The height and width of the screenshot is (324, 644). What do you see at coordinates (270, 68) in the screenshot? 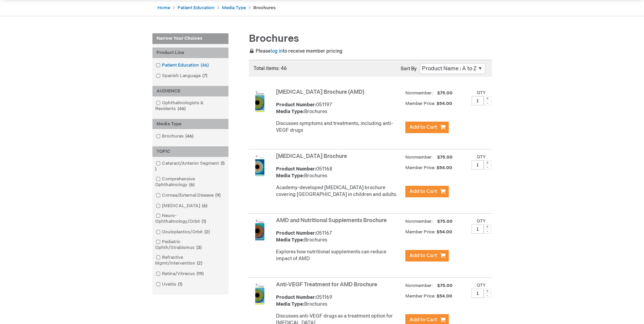
I see `span: Total items: 46` at bounding box center [270, 68].